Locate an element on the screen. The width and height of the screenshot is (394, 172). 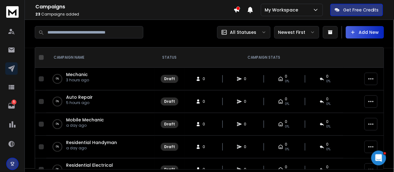
span: Mechanic is located at coordinates (77, 75).